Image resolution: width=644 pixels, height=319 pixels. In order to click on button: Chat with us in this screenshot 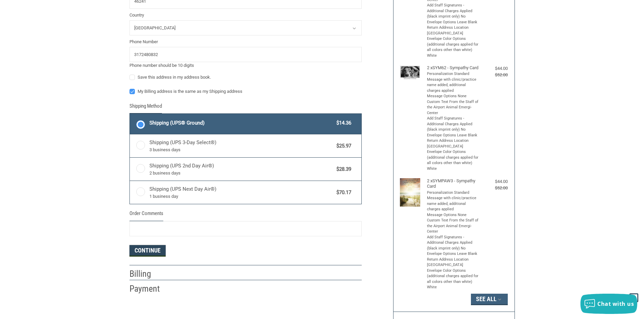, I will do `click(609, 304)`.